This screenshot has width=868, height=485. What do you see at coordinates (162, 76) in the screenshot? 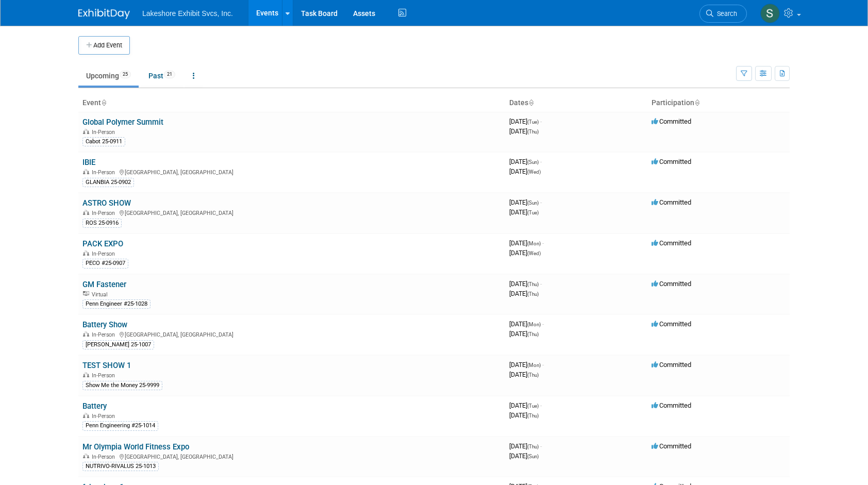
I see `a: Past21` at bounding box center [162, 76].